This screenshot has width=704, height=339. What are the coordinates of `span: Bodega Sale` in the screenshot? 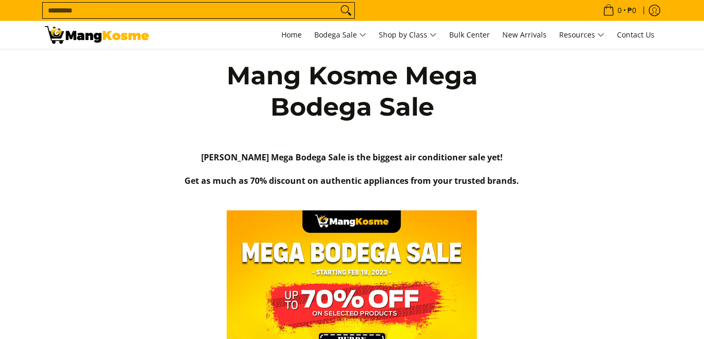 It's located at (340, 35).